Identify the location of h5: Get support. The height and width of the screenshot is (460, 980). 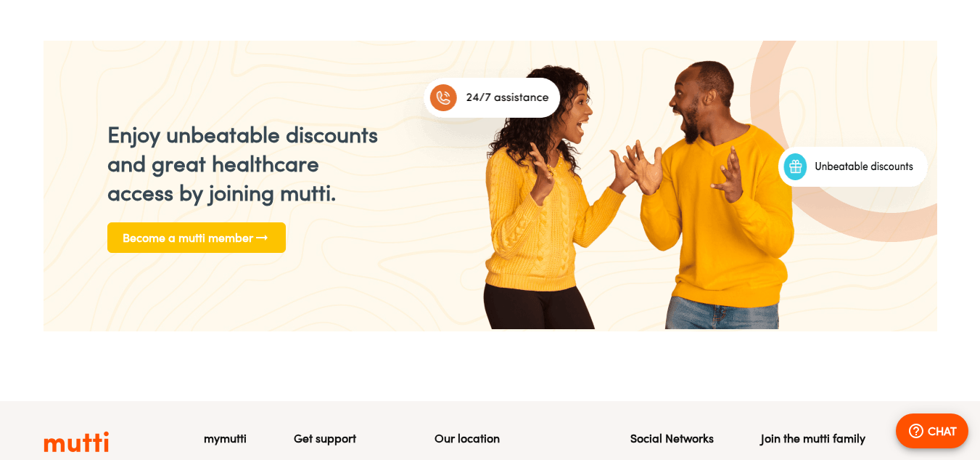
(340, 438).